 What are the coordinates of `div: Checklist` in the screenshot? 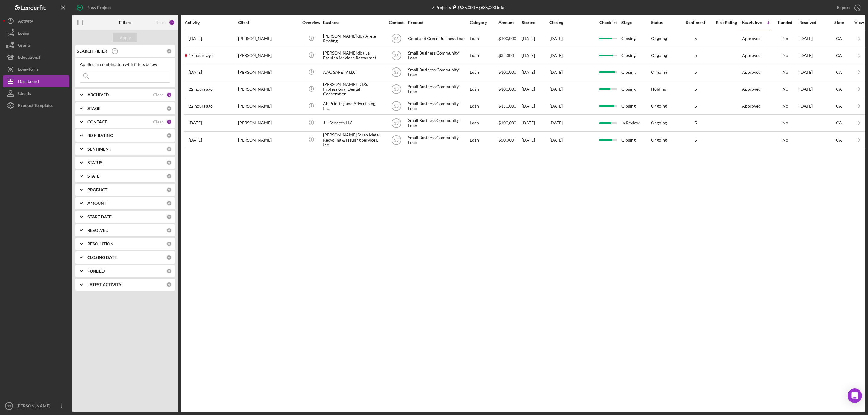 It's located at (608, 23).